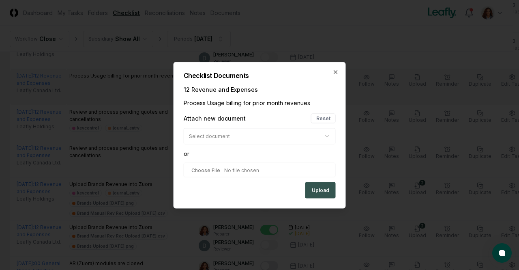  Describe the element at coordinates (260, 89) in the screenshot. I see `div: 12 Revenue and Expenses` at that location.